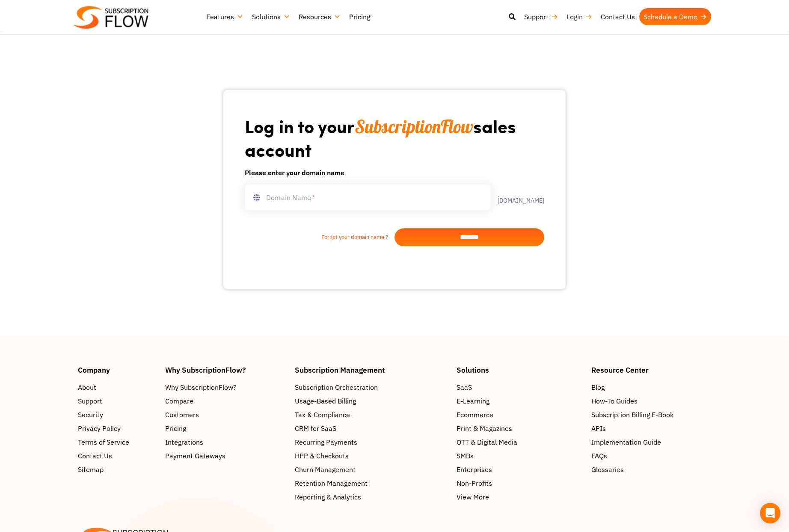 Image resolution: width=789 pixels, height=532 pixels. What do you see at coordinates (90, 400) in the screenshot?
I see `span: Support` at bounding box center [90, 400].